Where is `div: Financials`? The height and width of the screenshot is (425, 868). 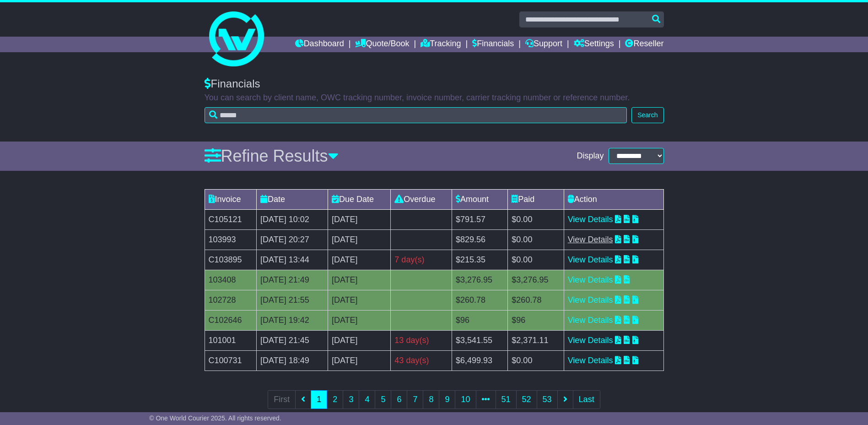
div: Financials is located at coordinates (434, 84).